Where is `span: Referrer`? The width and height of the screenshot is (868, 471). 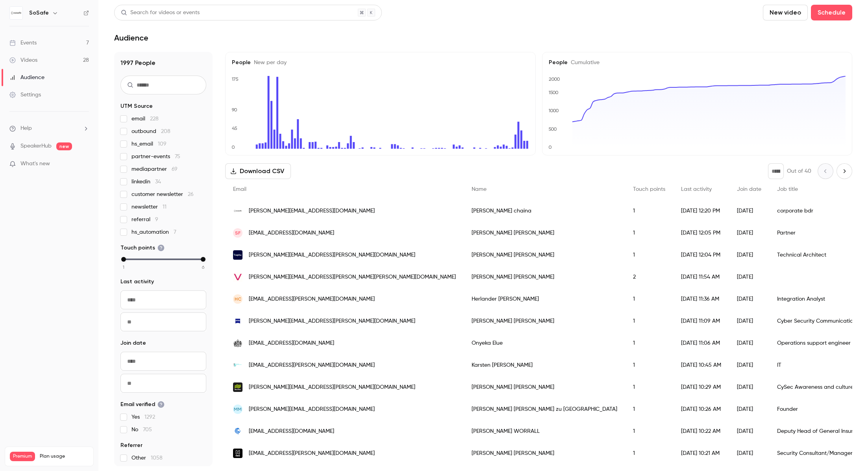 span: Referrer is located at coordinates (131, 445).